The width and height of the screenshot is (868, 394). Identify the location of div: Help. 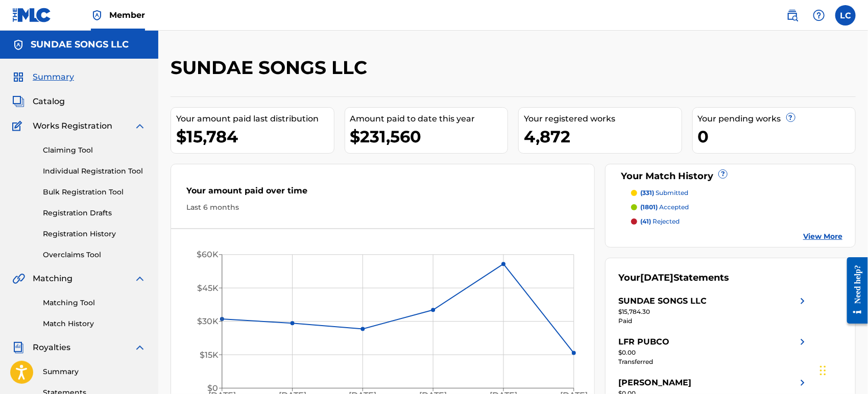
(819, 15).